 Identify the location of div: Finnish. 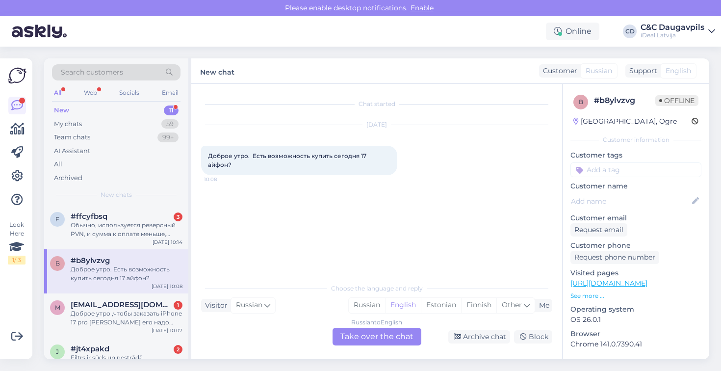
(479, 305).